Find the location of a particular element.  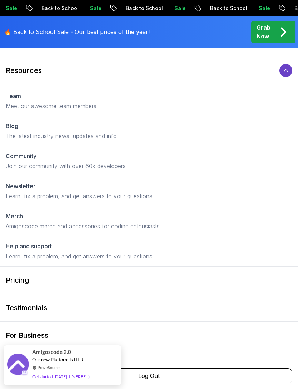

span: Amigoscode 2.0 is located at coordinates (52, 352).